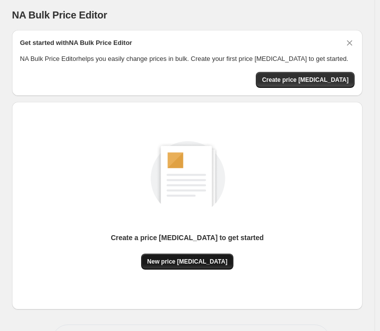  What do you see at coordinates (305, 80) in the screenshot?
I see `button: Create price change job` at bounding box center [305, 80].